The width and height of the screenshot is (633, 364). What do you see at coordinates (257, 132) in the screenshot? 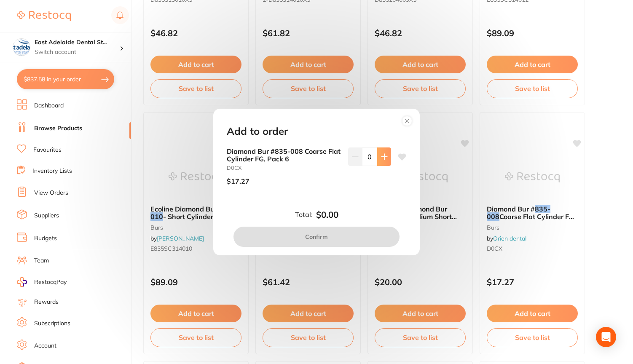
I see `h2: Add to order` at bounding box center [257, 132].